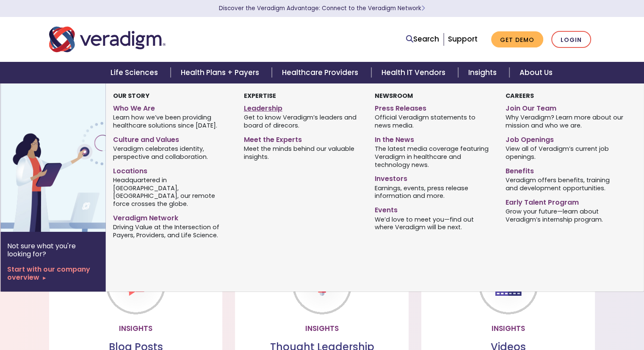 The width and height of the screenshot is (644, 350). Describe the element at coordinates (172, 170) in the screenshot. I see `a: Locations` at that location.